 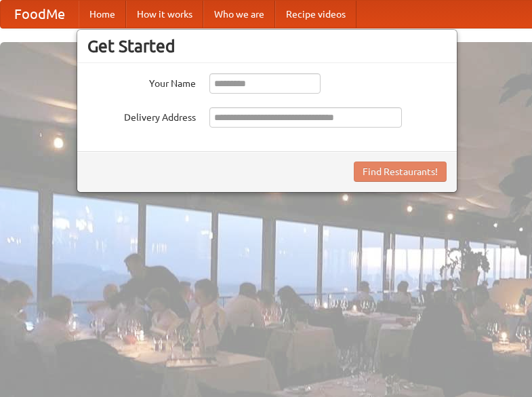 I want to click on label: Delivery Address, so click(x=142, y=115).